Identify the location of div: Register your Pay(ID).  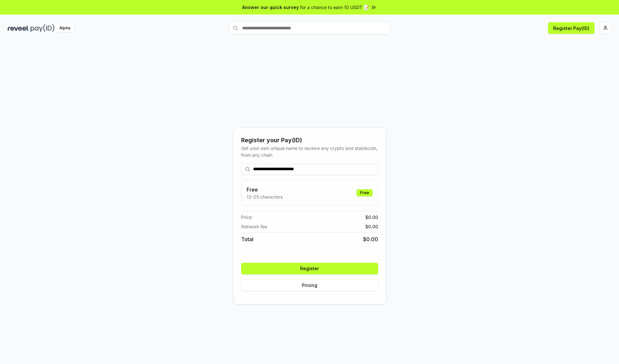
(309, 140).